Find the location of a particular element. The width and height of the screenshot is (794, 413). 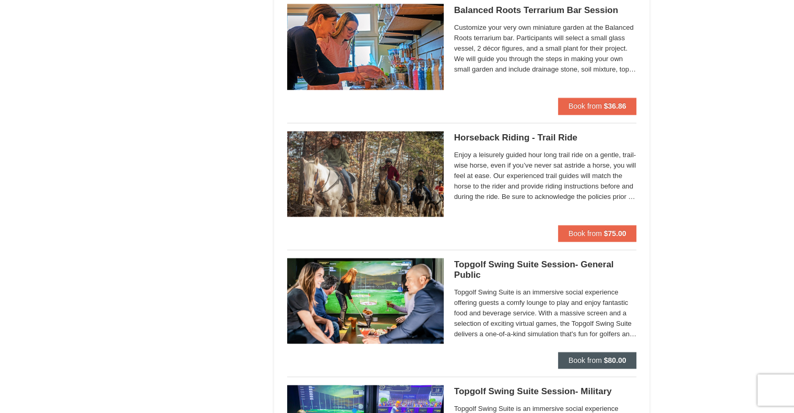

button: Book from $75.00 is located at coordinates (597, 233).